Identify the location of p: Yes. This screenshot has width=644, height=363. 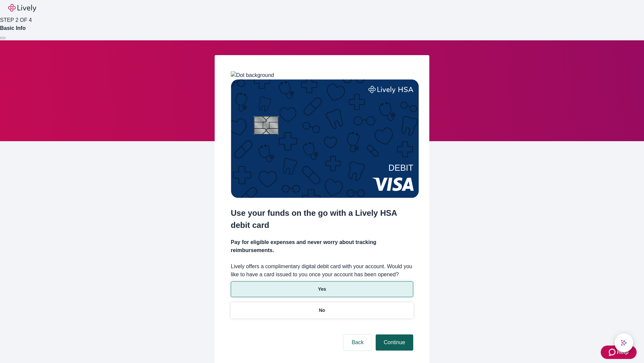
(322, 289).